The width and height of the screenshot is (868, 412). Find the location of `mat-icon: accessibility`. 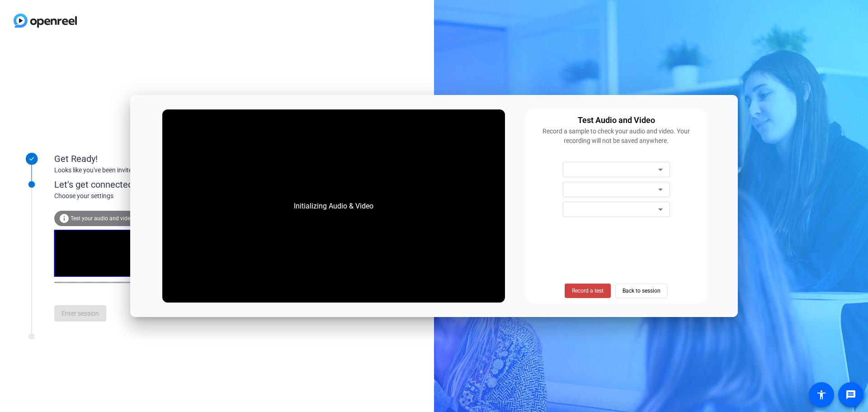

mat-icon: accessibility is located at coordinates (822, 395).